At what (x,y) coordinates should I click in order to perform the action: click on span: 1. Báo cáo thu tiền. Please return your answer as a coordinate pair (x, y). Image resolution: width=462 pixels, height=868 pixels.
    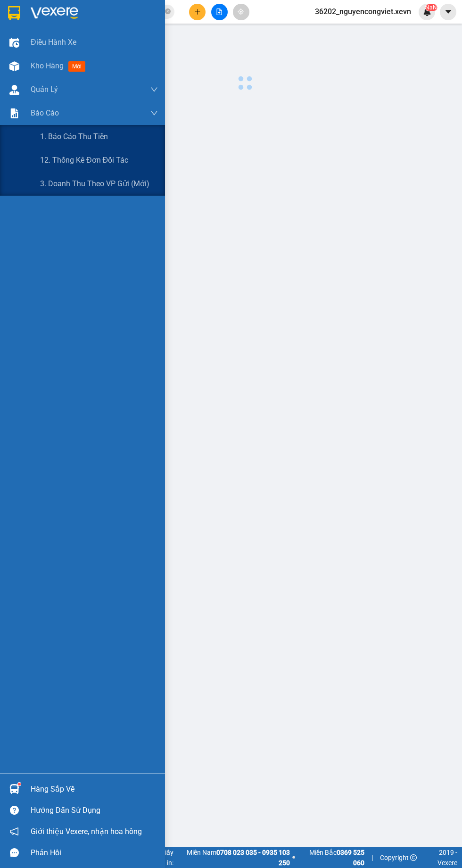
    Looking at the image, I should click on (74, 136).